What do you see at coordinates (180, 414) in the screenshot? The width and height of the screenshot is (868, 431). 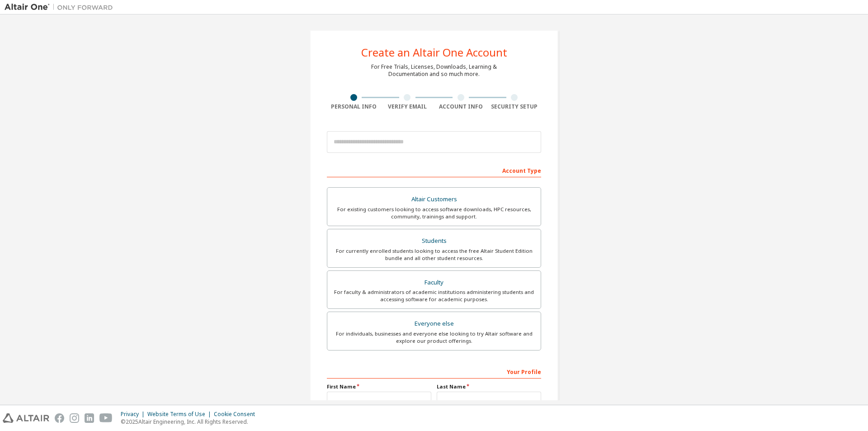 I see `div: Website Terms of Use` at bounding box center [180, 414].